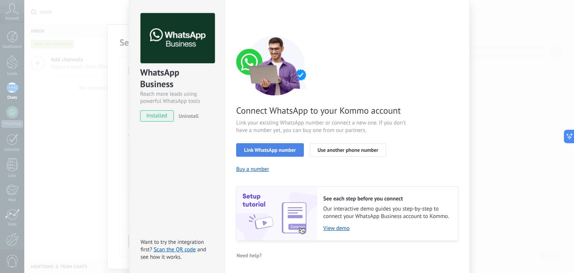  Describe the element at coordinates (325, 110) in the screenshot. I see `span: Connect WhatsApp to your Kommo account` at that location.